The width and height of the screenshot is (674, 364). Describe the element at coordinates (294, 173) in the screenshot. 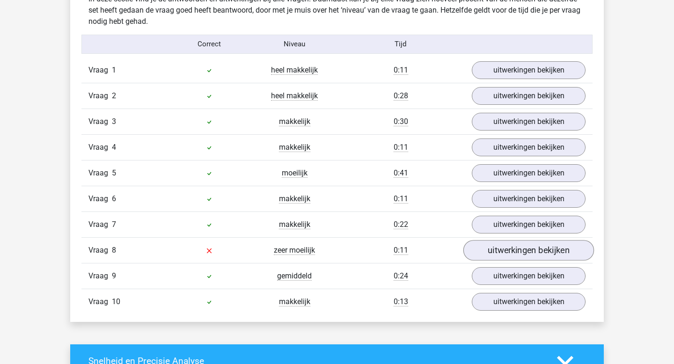

I see `span: moeilijk` at that location.